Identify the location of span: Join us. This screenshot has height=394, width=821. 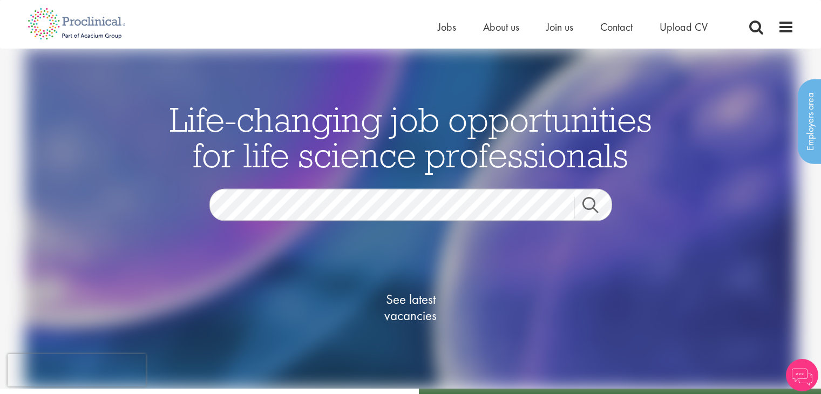
(560, 27).